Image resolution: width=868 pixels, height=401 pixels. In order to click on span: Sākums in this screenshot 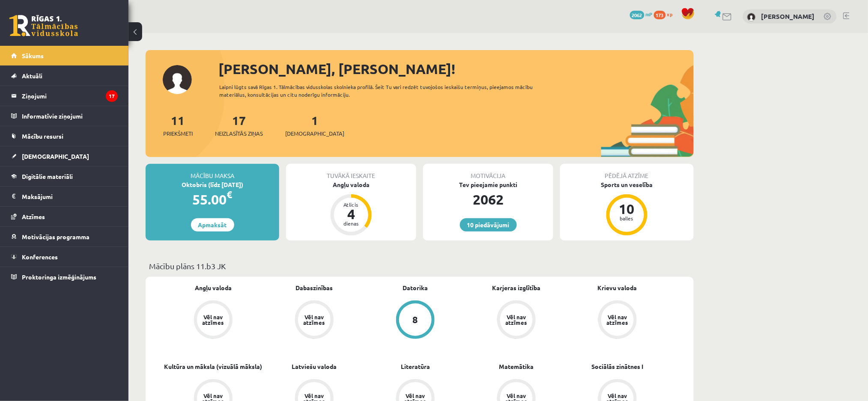, I will do `click(33, 56)`.